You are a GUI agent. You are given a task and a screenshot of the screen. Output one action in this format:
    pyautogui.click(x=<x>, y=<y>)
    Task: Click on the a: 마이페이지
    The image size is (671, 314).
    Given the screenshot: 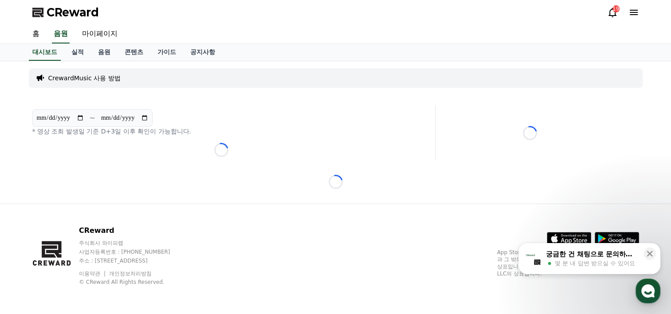 What is the action you would take?
    pyautogui.click(x=100, y=34)
    